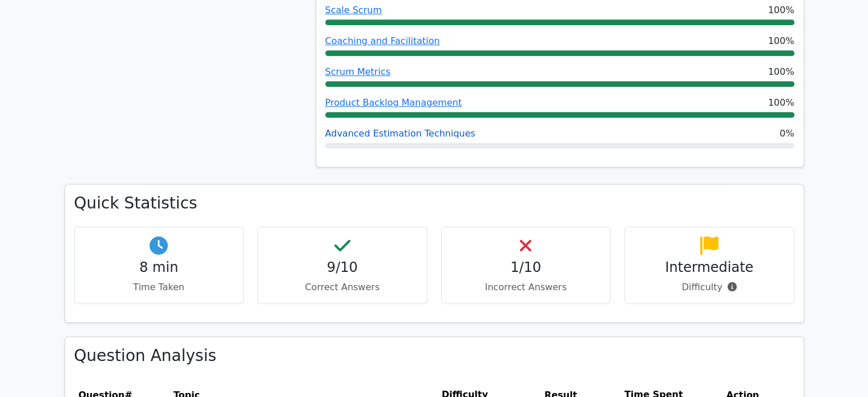 Image resolution: width=868 pixels, height=397 pixels. I want to click on p: Incorrect Answers, so click(527, 287).